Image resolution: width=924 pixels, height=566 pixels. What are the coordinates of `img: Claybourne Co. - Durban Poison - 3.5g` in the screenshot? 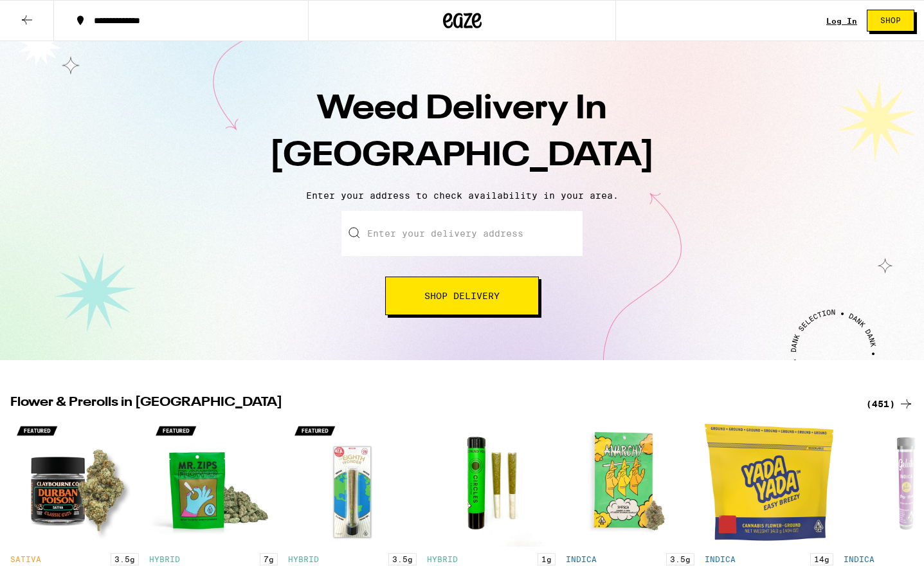 It's located at (75, 482).